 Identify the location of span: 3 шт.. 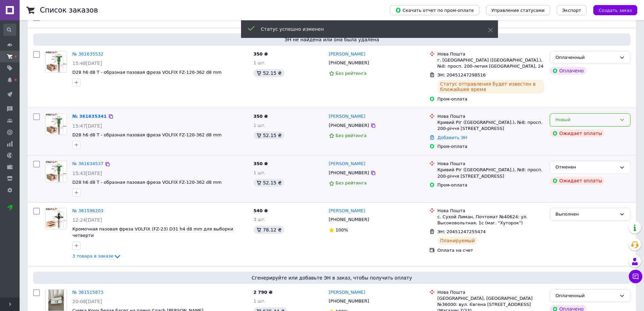
(260, 219).